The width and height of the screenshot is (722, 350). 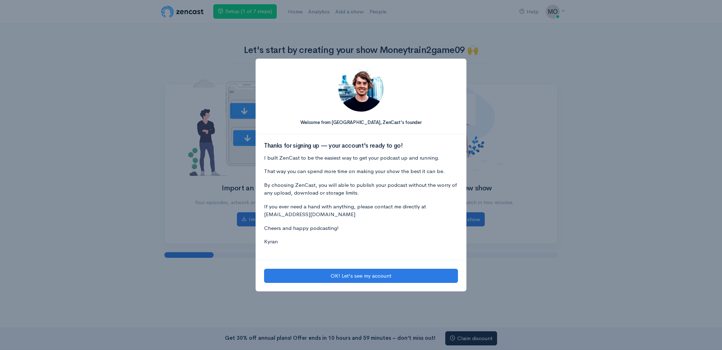 What do you see at coordinates (361, 241) in the screenshot?
I see `p: Kyran` at bounding box center [361, 241].